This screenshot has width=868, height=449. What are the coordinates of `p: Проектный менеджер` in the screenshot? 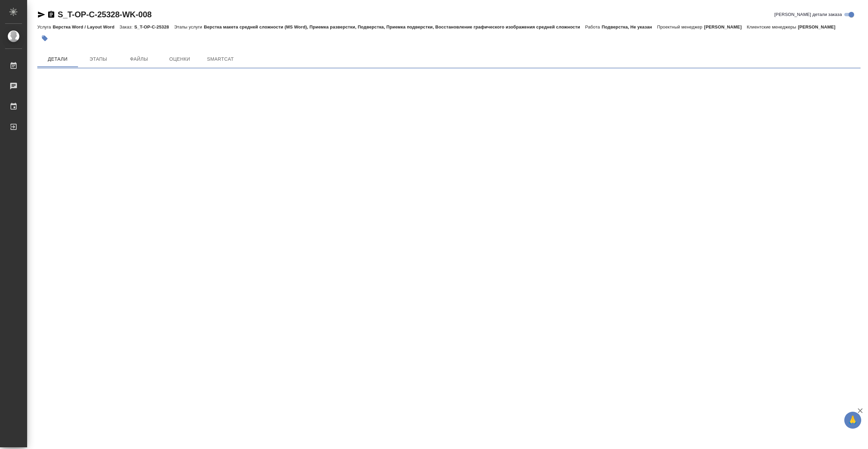 It's located at (681, 27).